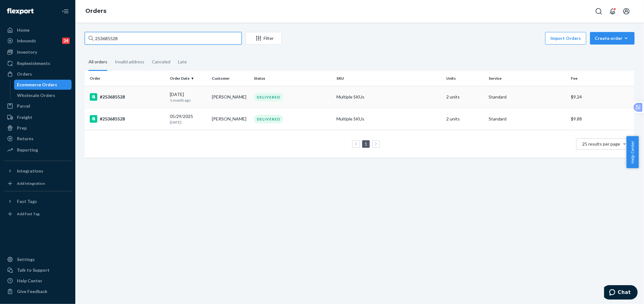 The width and height of the screenshot is (644, 304). What do you see at coordinates (182, 62) in the screenshot?
I see `div: Late` at bounding box center [182, 62].